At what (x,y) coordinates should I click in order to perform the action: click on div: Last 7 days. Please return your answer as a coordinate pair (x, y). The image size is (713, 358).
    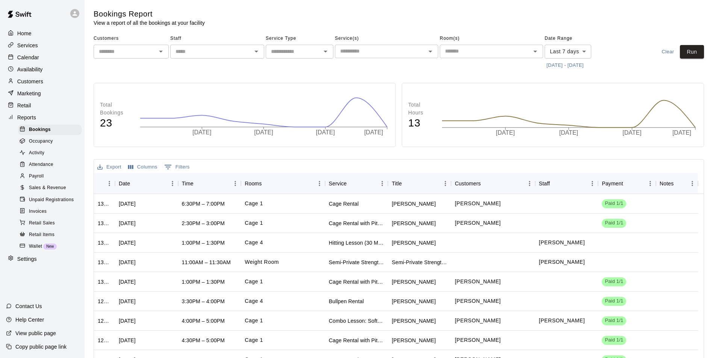
    Looking at the image, I should click on (568, 51).